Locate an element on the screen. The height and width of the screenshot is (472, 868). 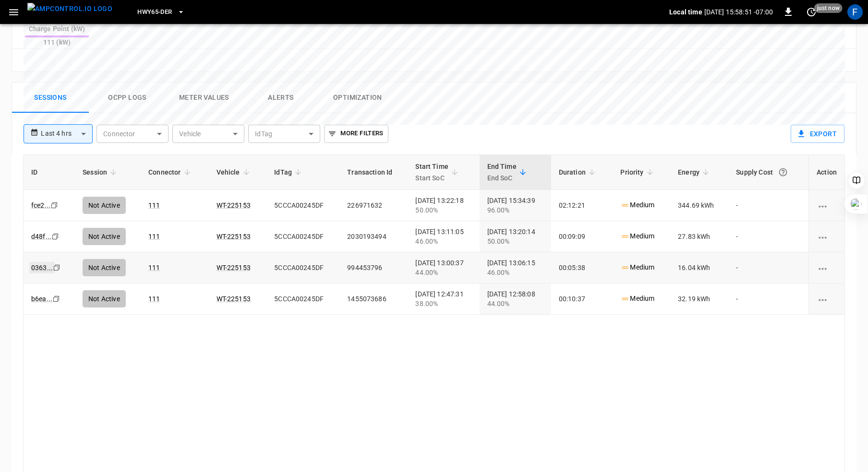
button: Export is located at coordinates (817, 134).